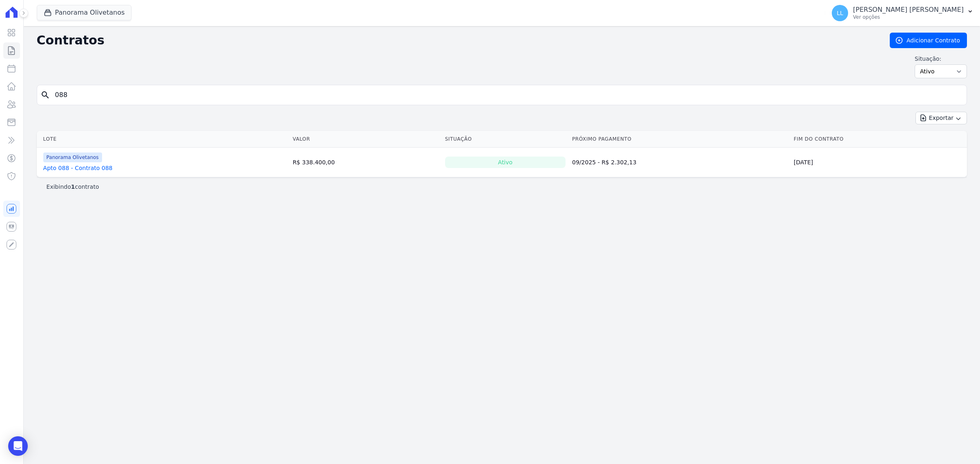 The width and height of the screenshot is (980, 464). I want to click on button: Exportar, so click(941, 118).